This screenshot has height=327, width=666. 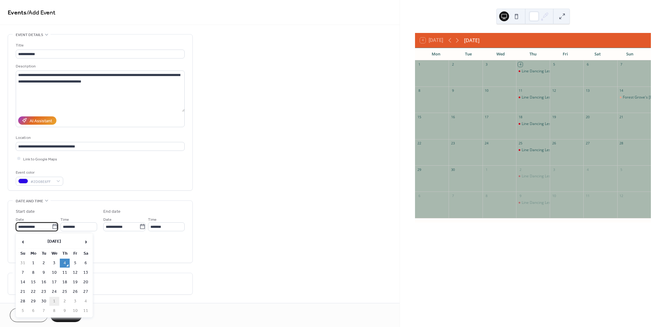 I want to click on div: Event color, so click(x=39, y=173).